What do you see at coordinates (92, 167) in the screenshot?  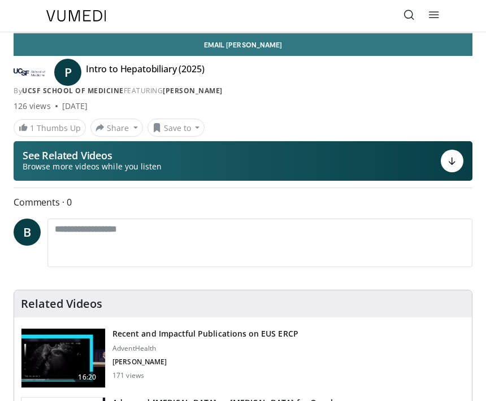 I see `span: Browse more videos while you listen` at bounding box center [92, 167].